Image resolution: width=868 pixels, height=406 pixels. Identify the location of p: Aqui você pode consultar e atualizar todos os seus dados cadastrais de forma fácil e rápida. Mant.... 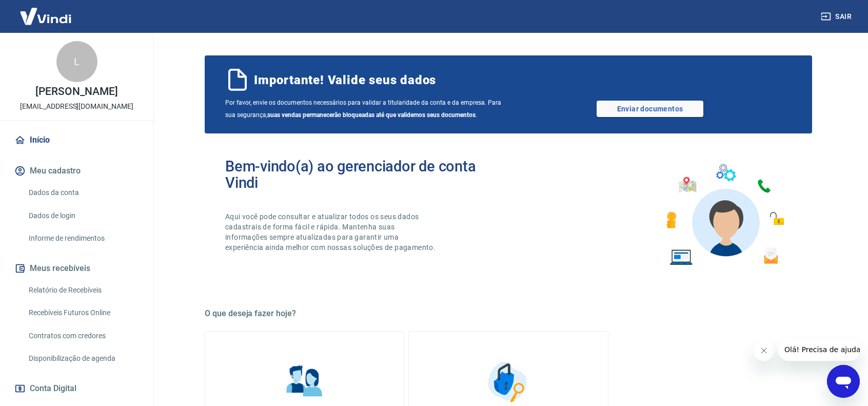
(331, 232).